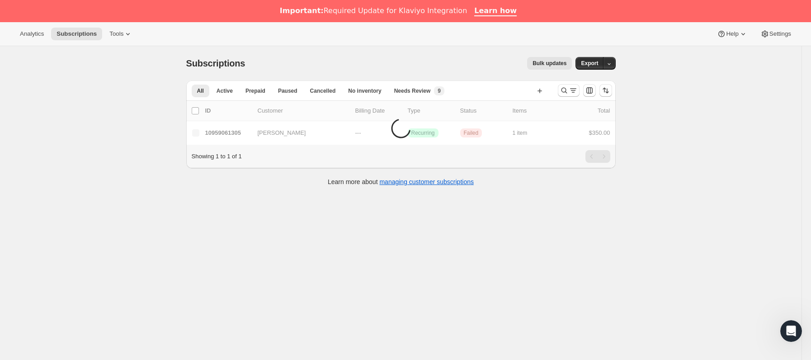 The image size is (811, 360). What do you see at coordinates (606, 90) in the screenshot?
I see `button: Ordenar los resultados` at bounding box center [606, 90].